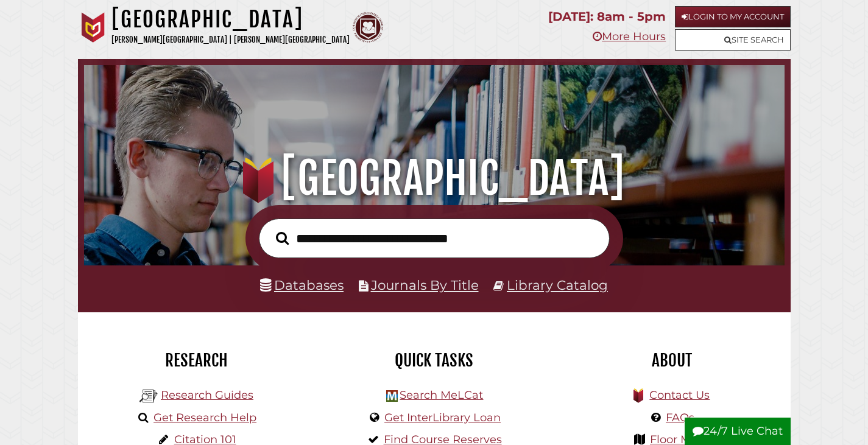  I want to click on a: Get Research Help, so click(205, 418).